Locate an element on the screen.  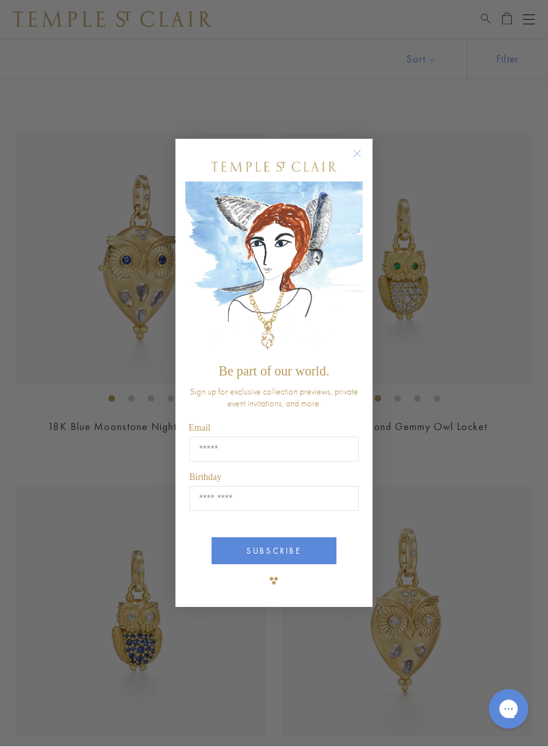
img: TSC is located at coordinates (274, 581).